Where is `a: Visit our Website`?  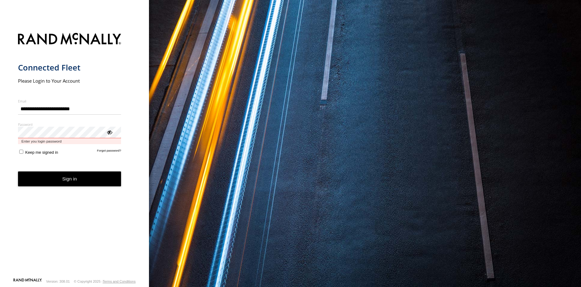 a: Visit our Website is located at coordinates (28, 281).